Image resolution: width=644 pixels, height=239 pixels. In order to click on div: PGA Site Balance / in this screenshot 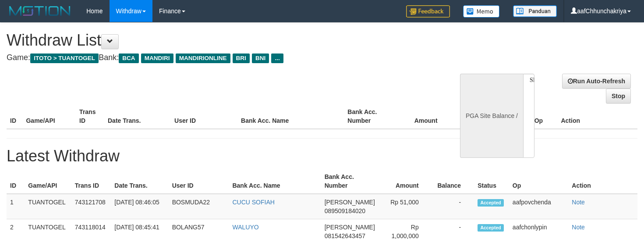, I will do `click(491, 116)`.